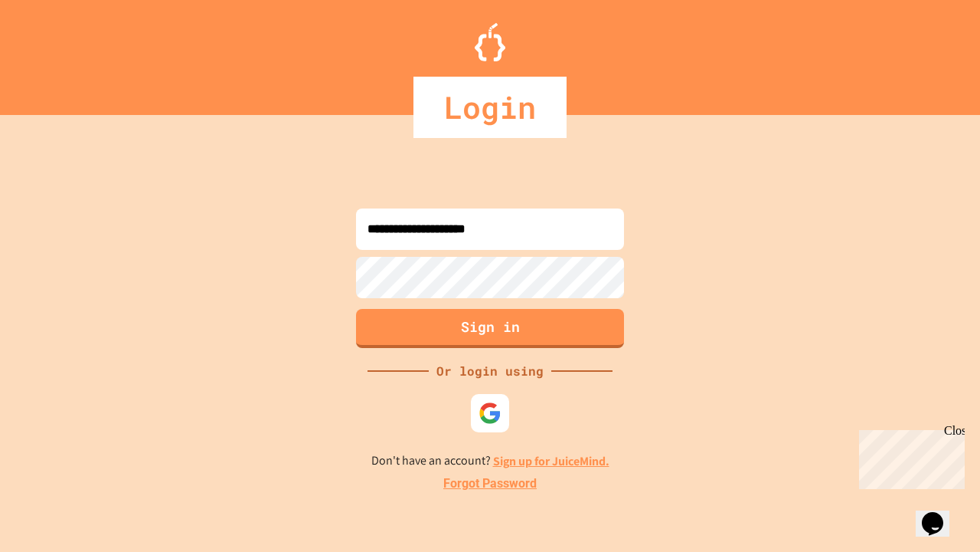 This screenshot has width=980, height=552. What do you see at coordinates (56, 51) in the screenshot?
I see `div: Chat with us now!Close` at bounding box center [56, 51].